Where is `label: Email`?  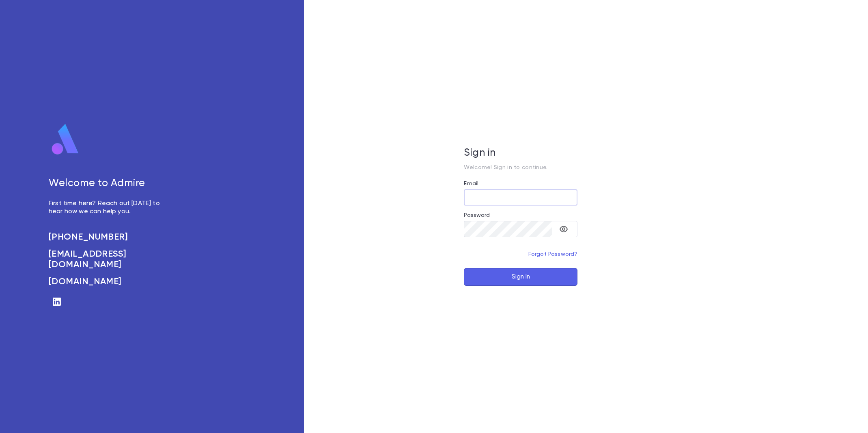
label: Email is located at coordinates (471, 184).